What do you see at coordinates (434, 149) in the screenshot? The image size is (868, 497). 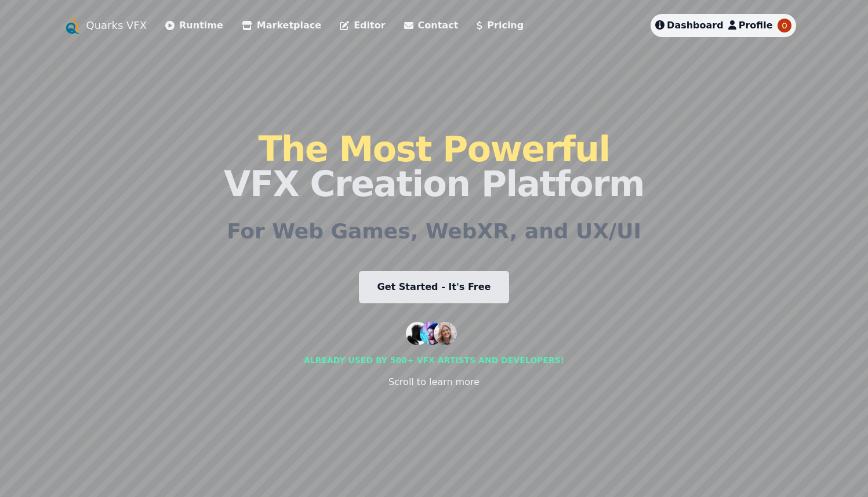 I see `span: The Most Powerful` at bounding box center [434, 149].